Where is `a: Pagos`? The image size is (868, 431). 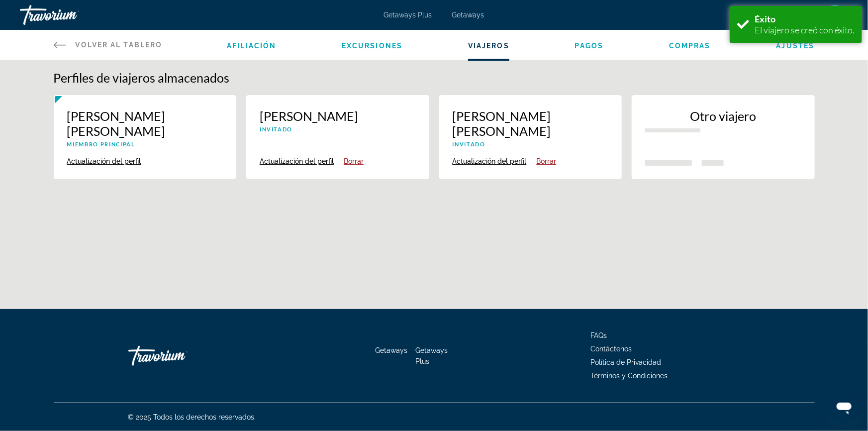
a: Pagos is located at coordinates (590, 46).